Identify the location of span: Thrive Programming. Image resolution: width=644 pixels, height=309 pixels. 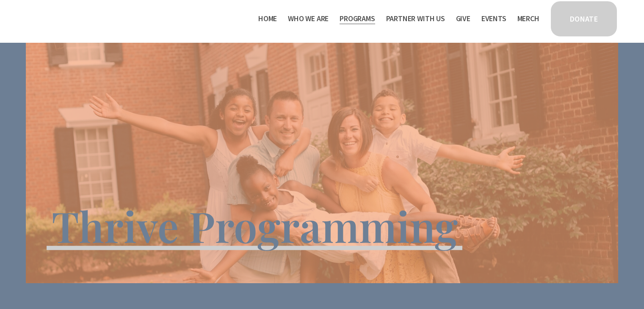
(254, 226).